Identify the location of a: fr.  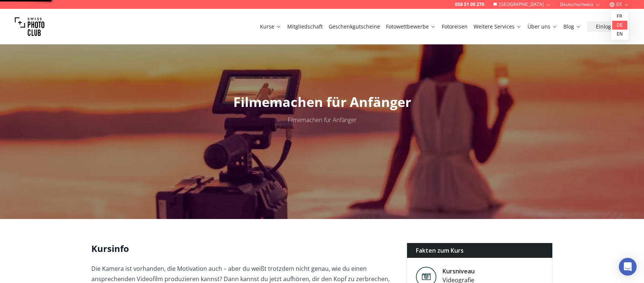
(619, 16).